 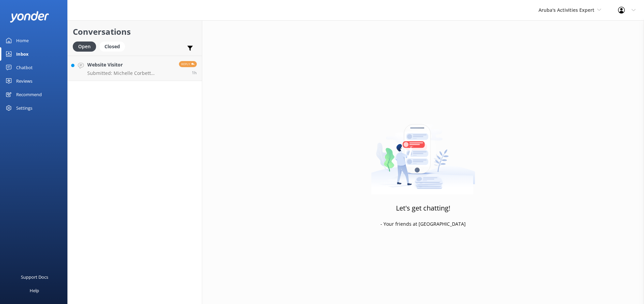 What do you see at coordinates (22, 54) in the screenshot?
I see `div: Inbox` at bounding box center [22, 54].